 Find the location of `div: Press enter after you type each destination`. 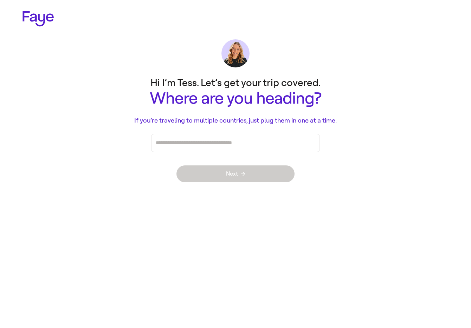

div: Press enter after you type each destination is located at coordinates (235, 143).